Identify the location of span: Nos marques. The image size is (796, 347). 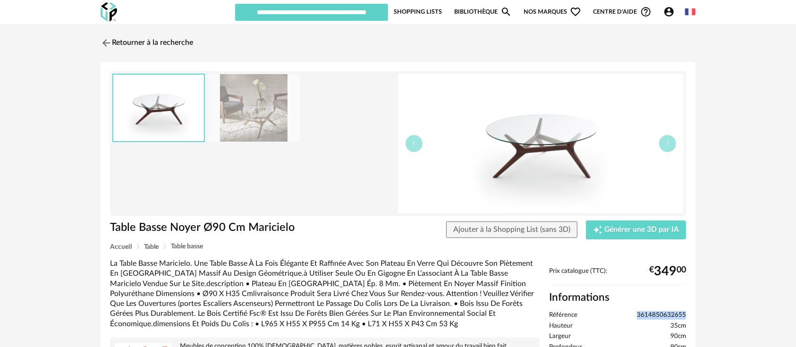
(552, 12).